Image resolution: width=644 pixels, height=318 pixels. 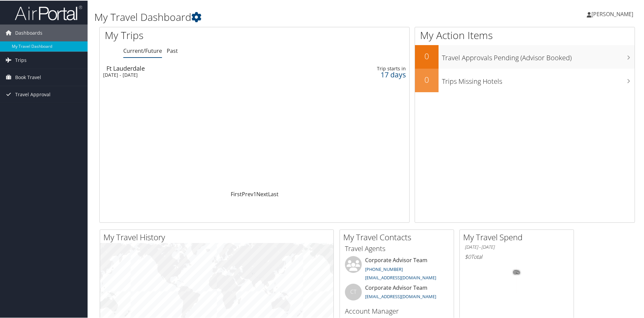 What do you see at coordinates (399, 237) in the screenshot?
I see `h2: My Travel Contacts` at bounding box center [399, 237].